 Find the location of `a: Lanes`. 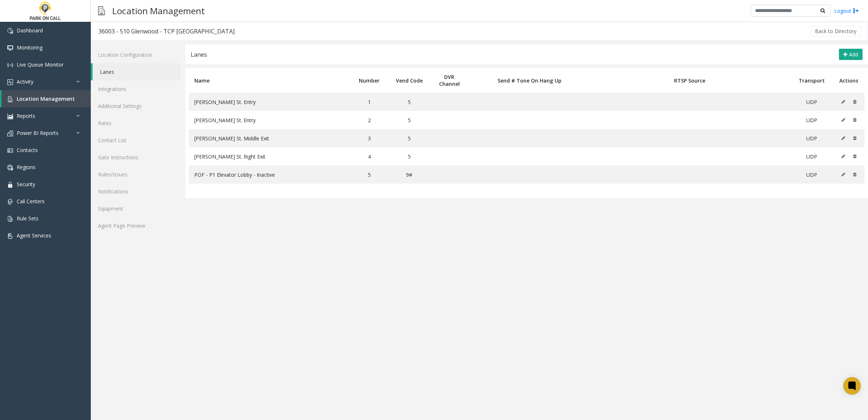

a: Lanes is located at coordinates (137, 72).